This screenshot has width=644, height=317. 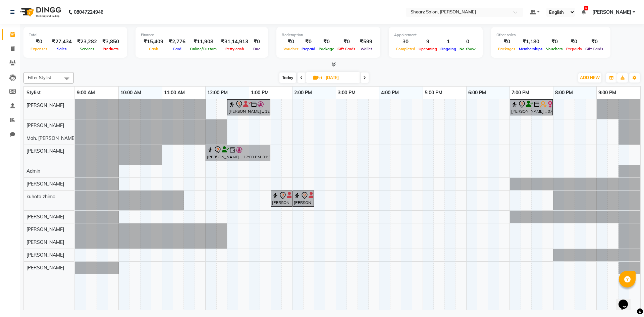 I want to click on a: 7:00 PM, so click(x=520, y=93).